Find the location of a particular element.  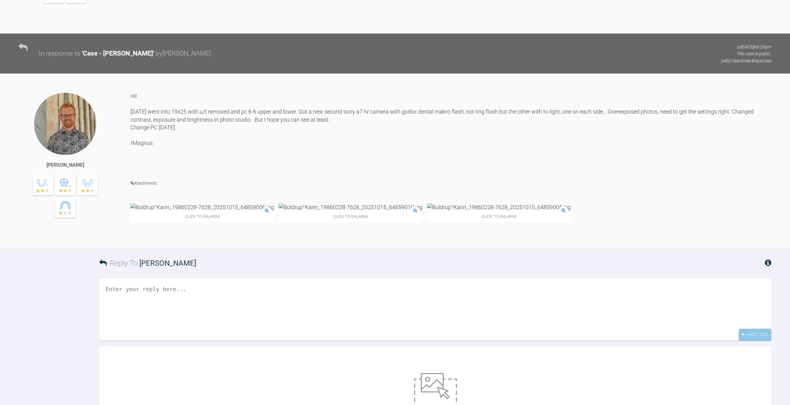

img: Magnus Håkansson is located at coordinates (65, 124).